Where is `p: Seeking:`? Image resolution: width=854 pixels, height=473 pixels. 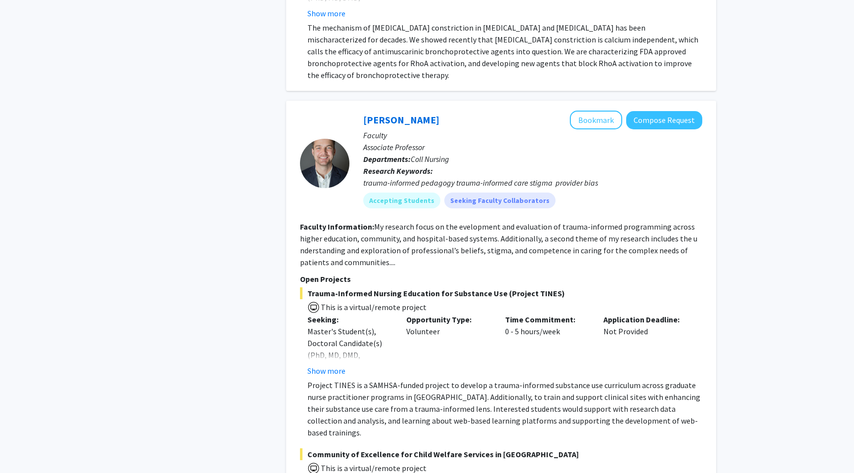 p: Seeking: is located at coordinates (349, 320).